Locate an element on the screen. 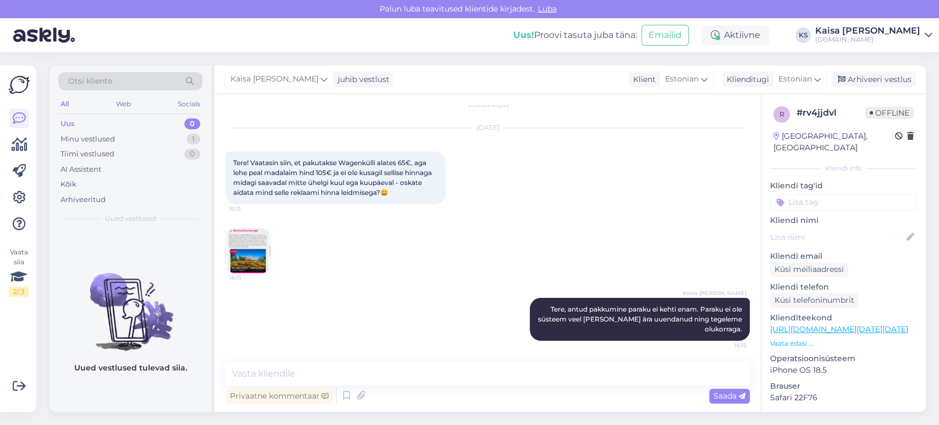  p: Kliendi tag'id is located at coordinates (843, 185).